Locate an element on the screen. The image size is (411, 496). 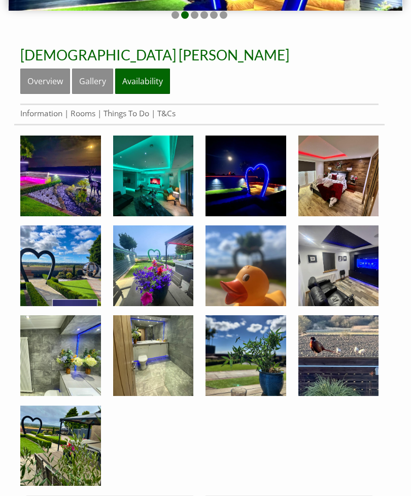
img: Cottage Garden at Night is located at coordinates (60, 176).